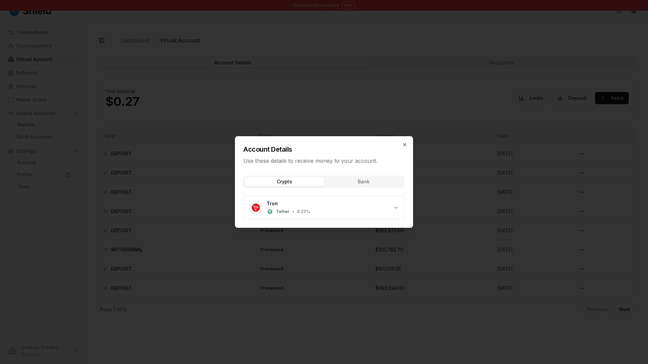 This screenshot has width=648, height=364. Describe the element at coordinates (270, 212) in the screenshot. I see `img: Tether` at that location.